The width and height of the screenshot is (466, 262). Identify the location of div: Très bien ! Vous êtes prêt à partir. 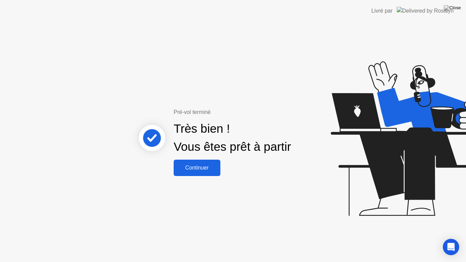
(232, 138).